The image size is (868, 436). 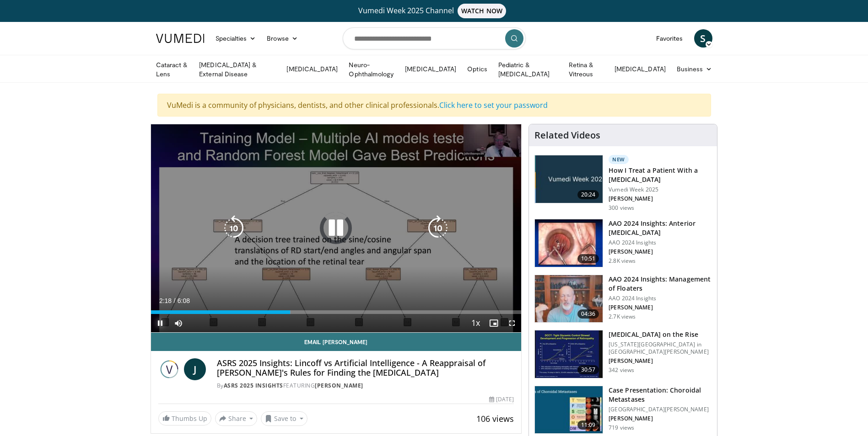 I want to click on p: 2.7K views, so click(x=622, y=317).